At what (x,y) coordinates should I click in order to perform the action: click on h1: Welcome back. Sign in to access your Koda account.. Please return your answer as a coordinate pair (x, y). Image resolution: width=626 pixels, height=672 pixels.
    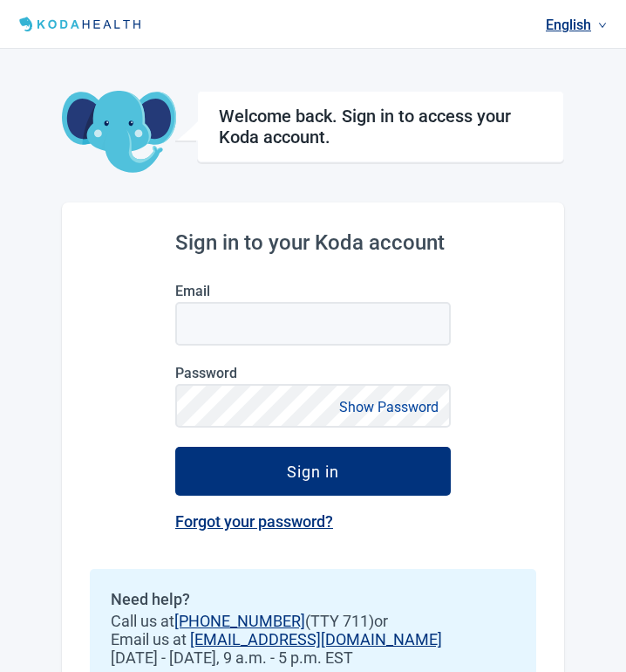
    Looking at the image, I should click on (380, 127).